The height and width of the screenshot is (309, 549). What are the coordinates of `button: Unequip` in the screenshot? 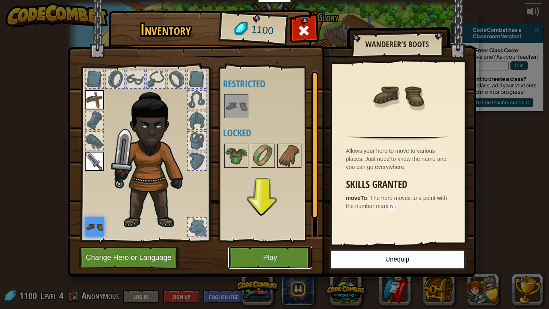 It's located at (398, 259).